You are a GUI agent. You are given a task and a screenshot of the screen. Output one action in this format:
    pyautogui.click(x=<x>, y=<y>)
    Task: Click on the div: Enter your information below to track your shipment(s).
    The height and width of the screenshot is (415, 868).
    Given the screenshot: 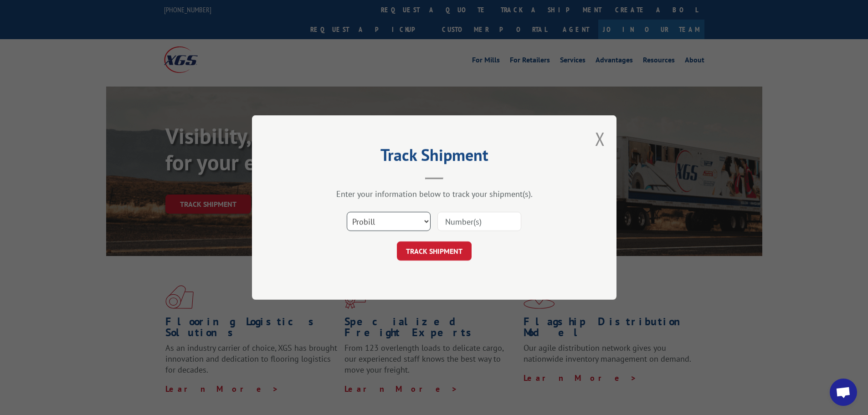 What is the action you would take?
    pyautogui.click(x=434, y=194)
    